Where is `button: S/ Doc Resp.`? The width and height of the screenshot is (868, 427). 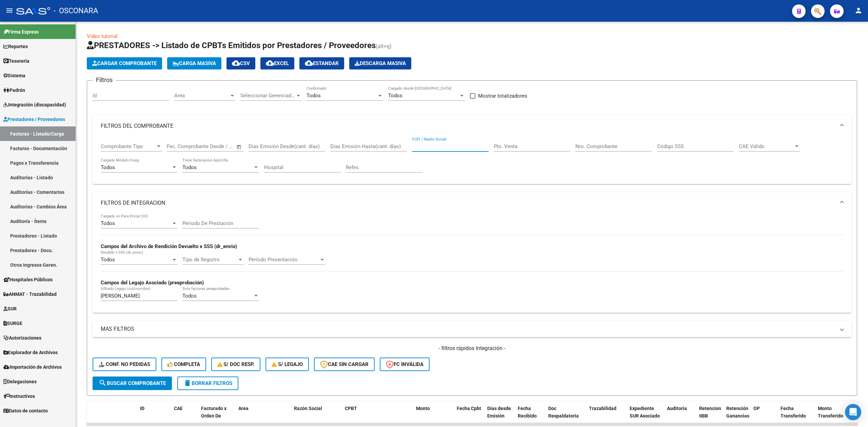
button: S/ Doc Resp. is located at coordinates (236, 365).